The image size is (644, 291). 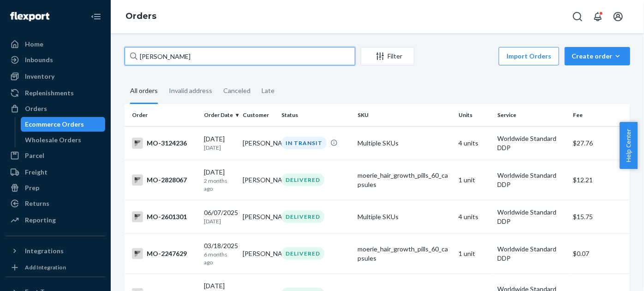 What do you see at coordinates (96, 16) in the screenshot?
I see `button: Close Navigation` at bounding box center [96, 16].